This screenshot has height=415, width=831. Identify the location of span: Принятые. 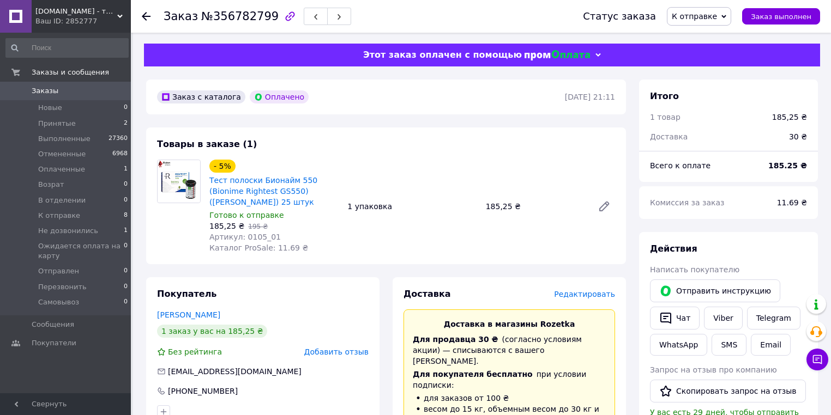
(57, 124).